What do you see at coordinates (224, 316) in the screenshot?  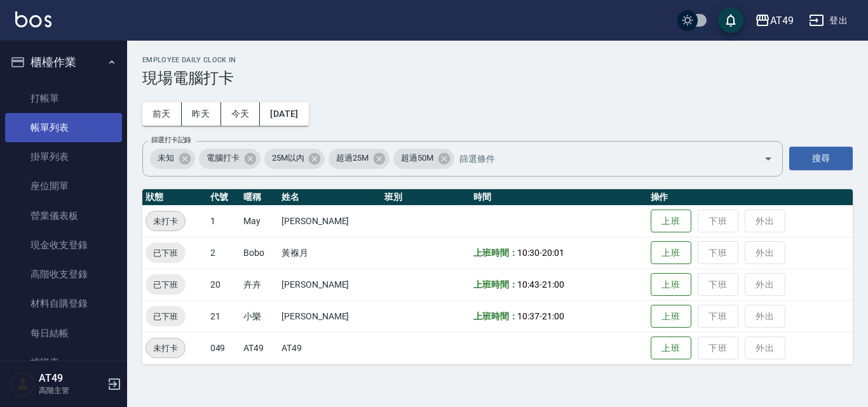 I see `td: 21` at bounding box center [224, 316].